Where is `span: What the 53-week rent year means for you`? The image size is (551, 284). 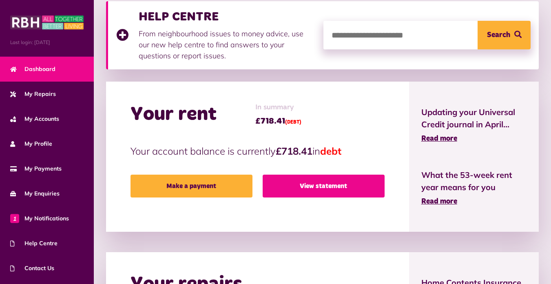 span: What the 53-week rent year means for you is located at coordinates (474, 181).